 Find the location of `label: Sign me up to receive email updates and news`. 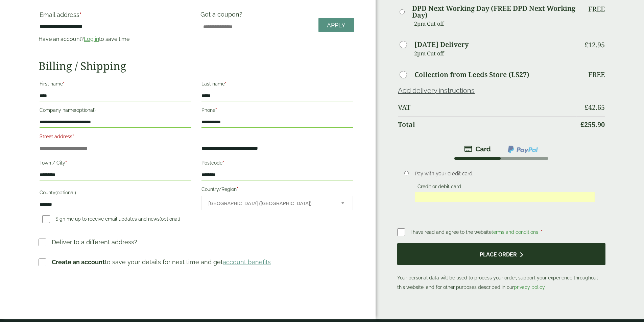

label: Sign me up to receive email updates and news is located at coordinates (111, 220).